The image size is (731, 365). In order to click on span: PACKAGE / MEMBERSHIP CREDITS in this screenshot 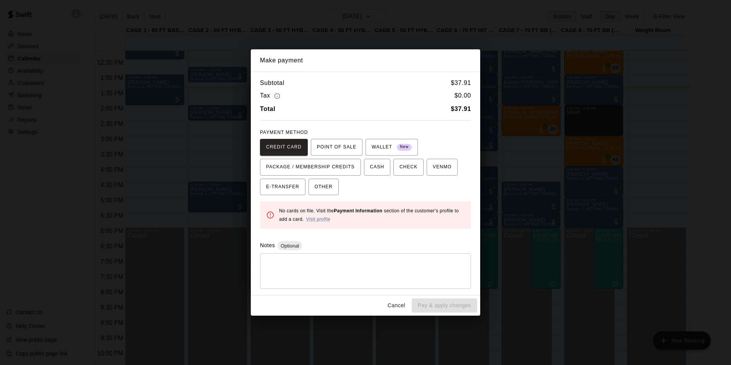, I will do `click(310, 167)`.